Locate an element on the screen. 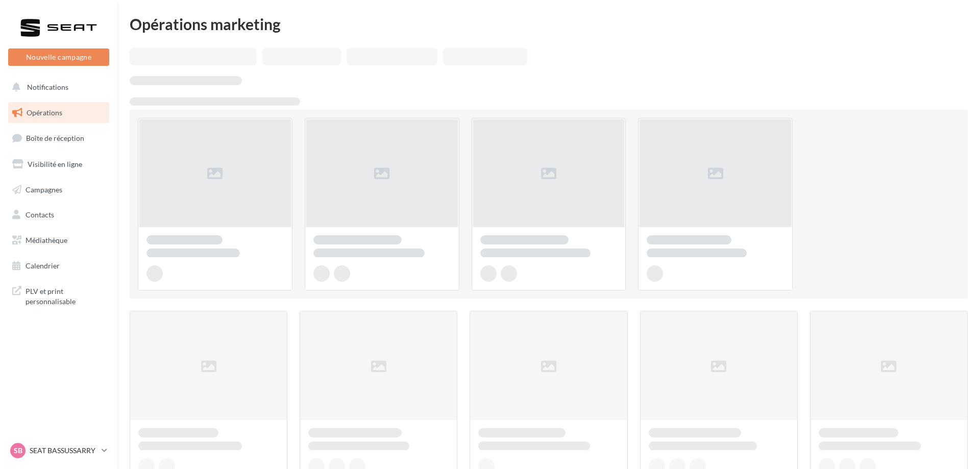  a: Médiathèque is located at coordinates (59, 241).